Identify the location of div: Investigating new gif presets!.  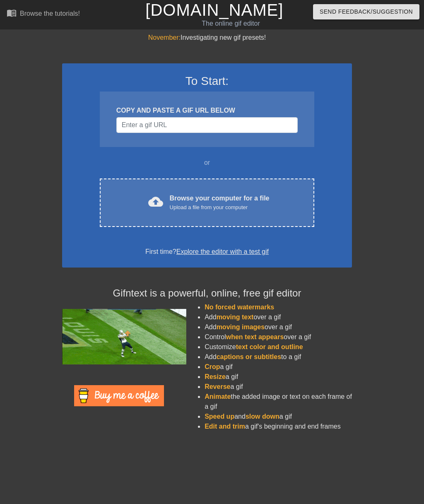
(207, 38).